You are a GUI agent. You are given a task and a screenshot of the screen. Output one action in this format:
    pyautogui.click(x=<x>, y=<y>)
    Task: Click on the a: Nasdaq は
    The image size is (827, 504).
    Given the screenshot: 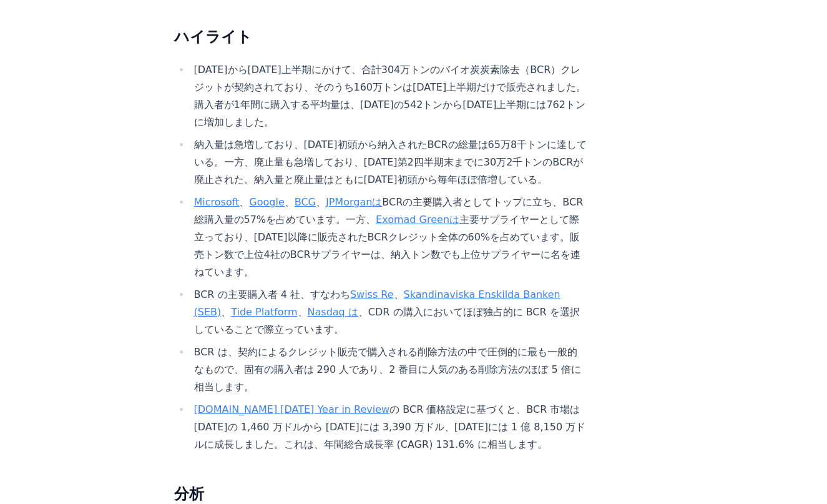 What is the action you would take?
    pyautogui.click(x=333, y=311)
    